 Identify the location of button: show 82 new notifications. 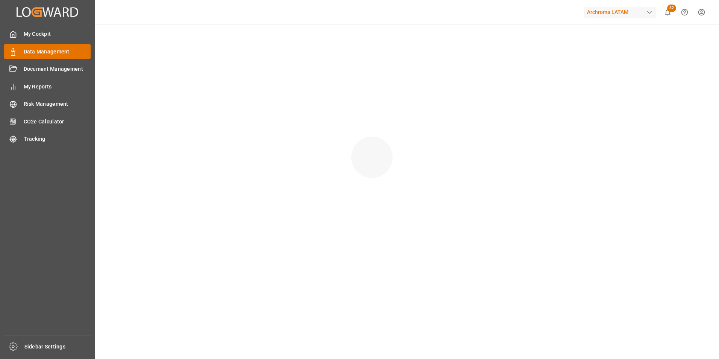
(667, 12).